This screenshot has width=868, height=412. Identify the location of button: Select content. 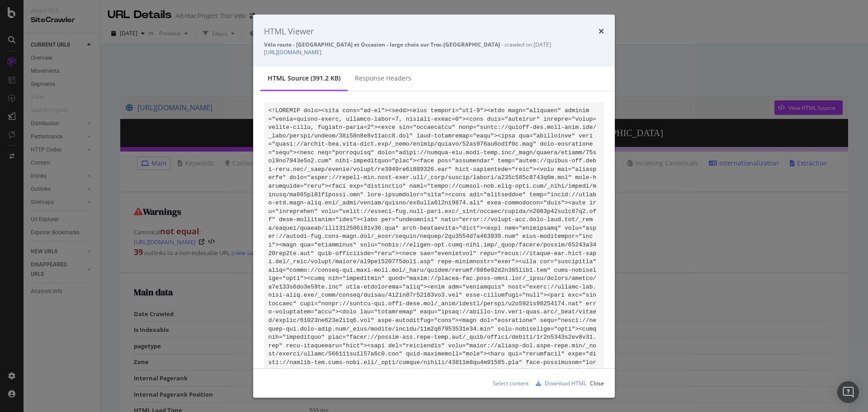
(507, 383).